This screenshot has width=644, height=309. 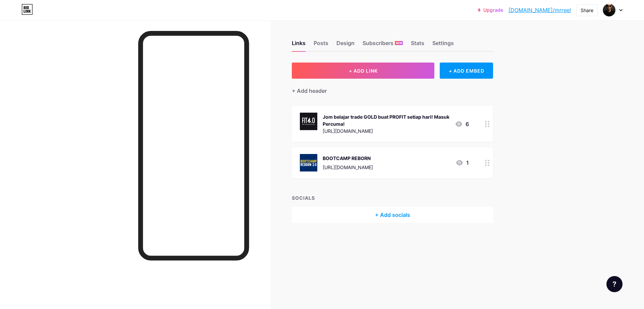 I want to click on div: Design, so click(x=346, y=45).